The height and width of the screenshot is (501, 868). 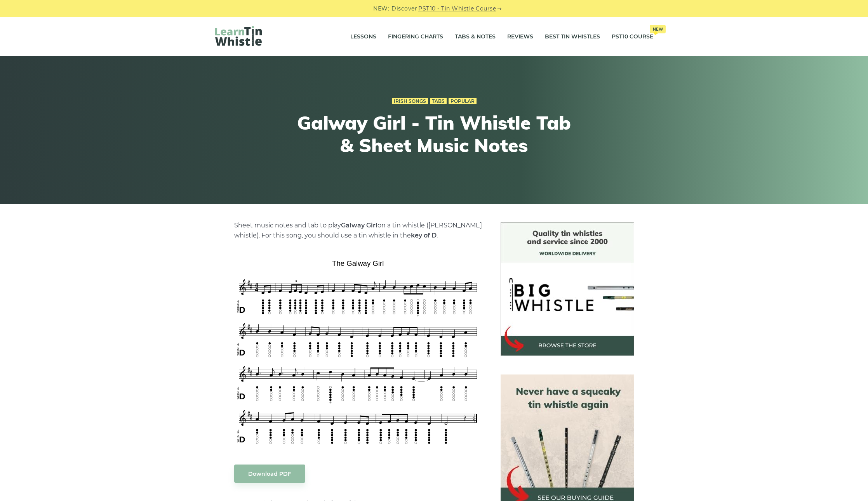 I want to click on a: Fingering Charts, so click(x=416, y=37).